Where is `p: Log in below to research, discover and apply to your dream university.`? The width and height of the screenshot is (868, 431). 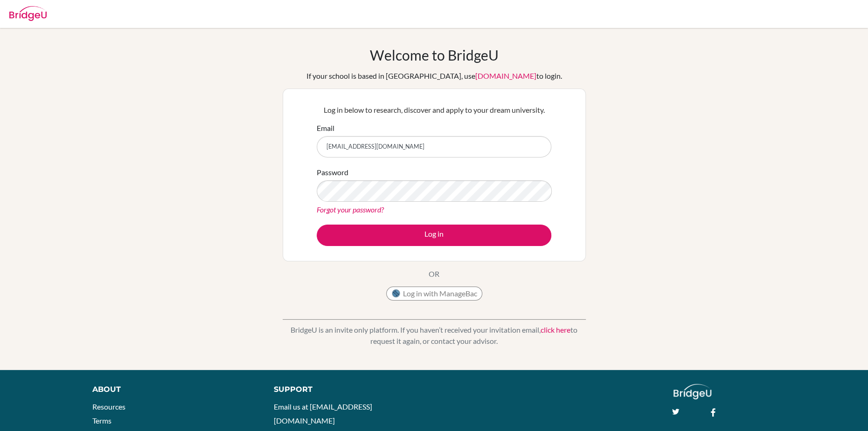
p: Log in below to research, discover and apply to your dream university. is located at coordinates (434, 110).